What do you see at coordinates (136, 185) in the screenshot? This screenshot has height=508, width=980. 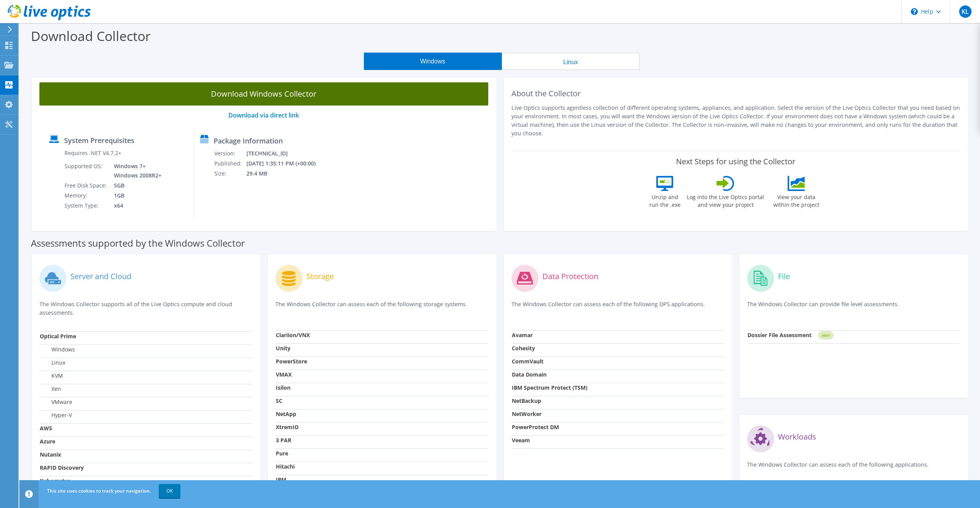 I see `td: 5GB` at bounding box center [136, 185].